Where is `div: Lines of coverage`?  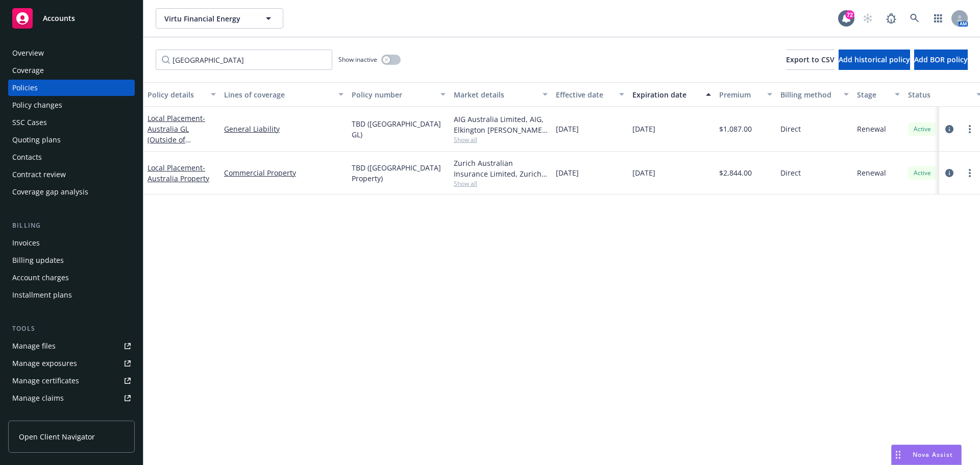
div: Lines of coverage is located at coordinates (278, 94).